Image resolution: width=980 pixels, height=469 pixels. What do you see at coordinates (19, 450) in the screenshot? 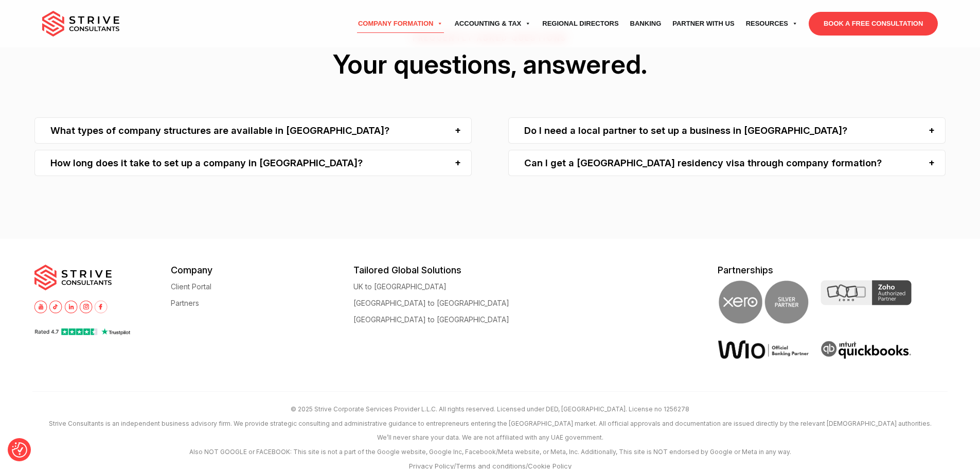
I see `img: Revisit consent button` at bounding box center [19, 450].